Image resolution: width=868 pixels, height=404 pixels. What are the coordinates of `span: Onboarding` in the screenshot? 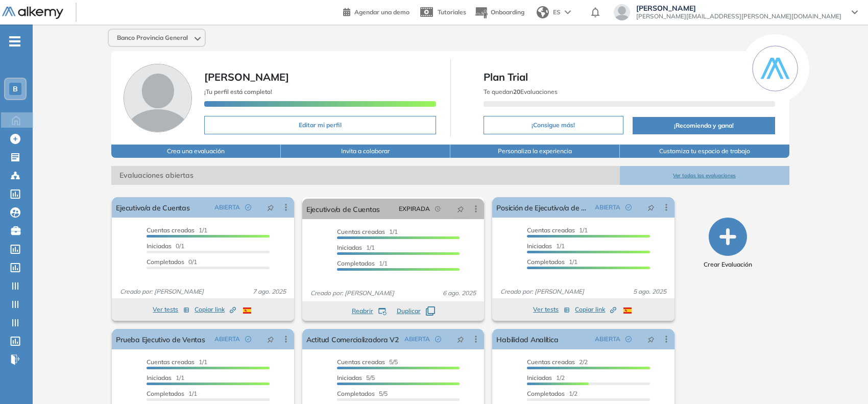 It's located at (507, 12).